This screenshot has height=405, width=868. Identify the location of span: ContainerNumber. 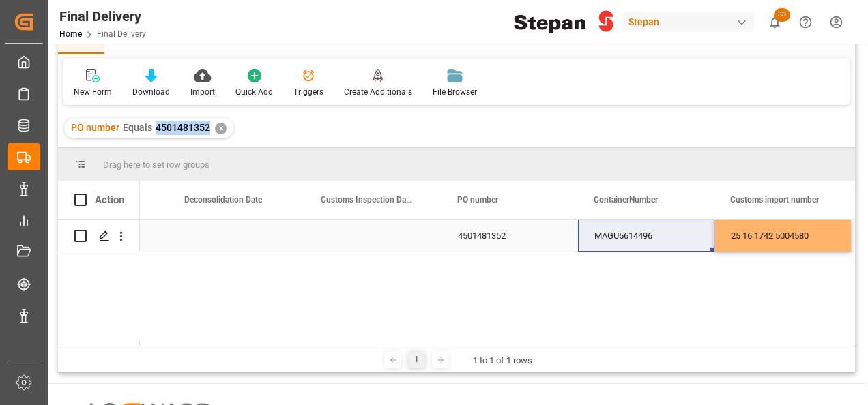
(626, 200).